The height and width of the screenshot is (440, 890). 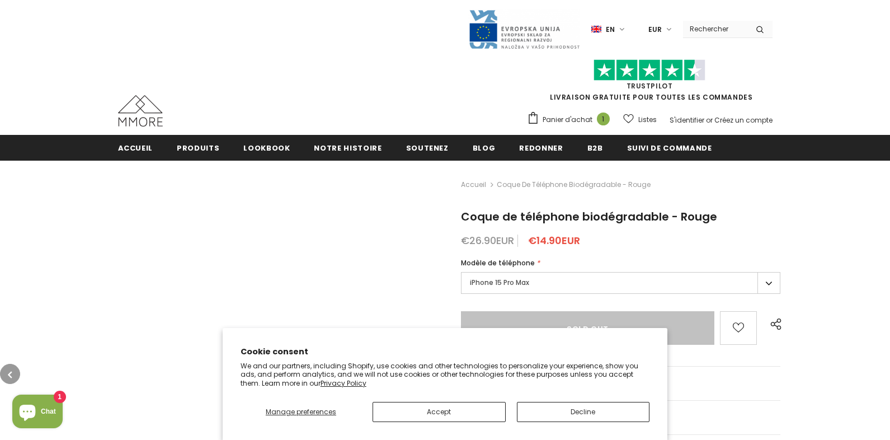 I want to click on a: Javni Razpis, so click(x=524, y=29).